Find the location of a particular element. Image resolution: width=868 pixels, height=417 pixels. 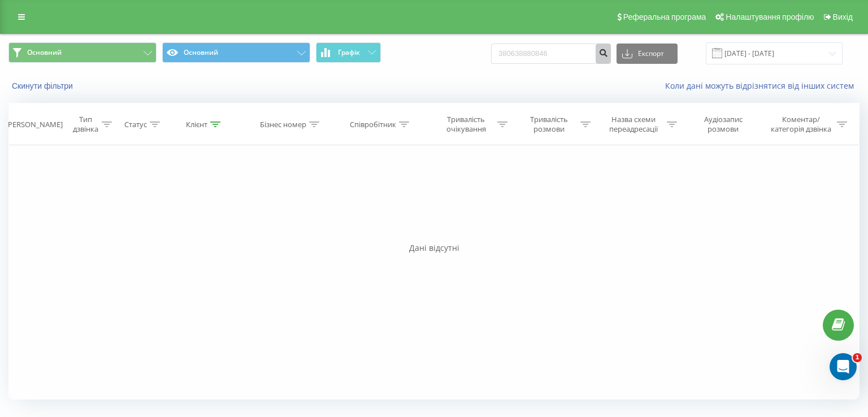

div: Тривалість очікування is located at coordinates (466, 125).